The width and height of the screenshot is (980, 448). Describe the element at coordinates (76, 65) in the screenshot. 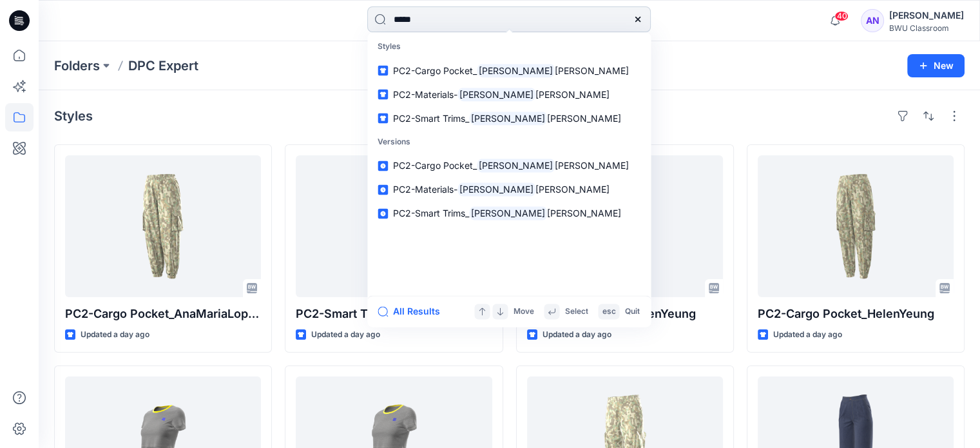

I see `p: Folders` at that location.